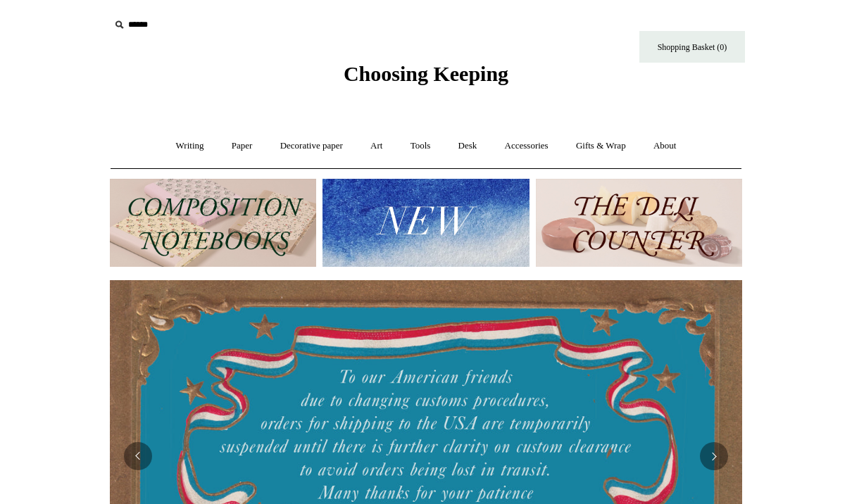 Image resolution: width=852 pixels, height=504 pixels. What do you see at coordinates (426, 78) in the screenshot?
I see `a: Choosing Keeping` at bounding box center [426, 78].